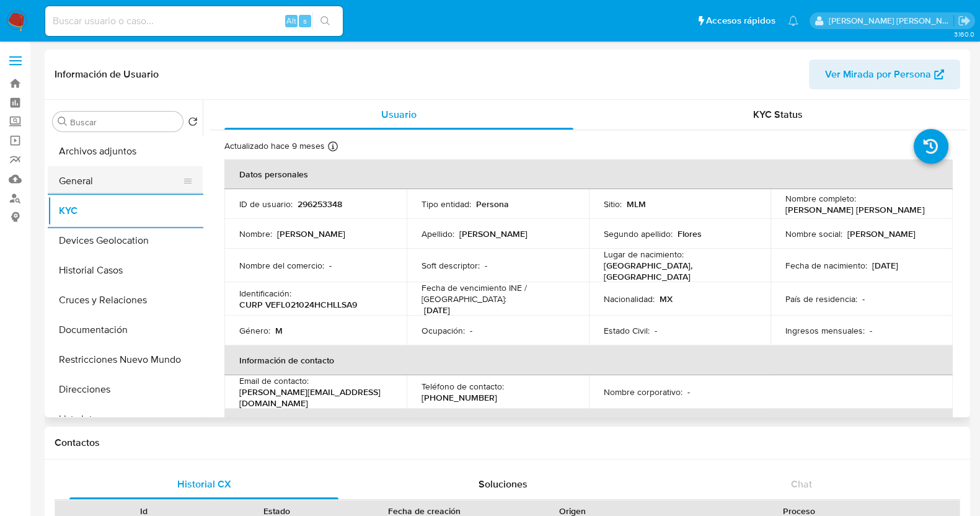 The image size is (980, 516). I want to click on h1: Información de Usuario, so click(107, 74).